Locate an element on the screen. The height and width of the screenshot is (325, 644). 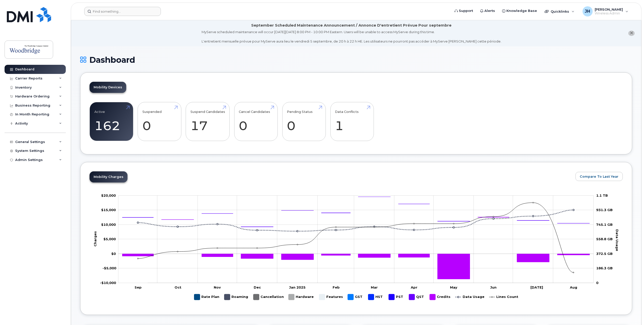
tspan: 745.1 GB is located at coordinates (604, 224).